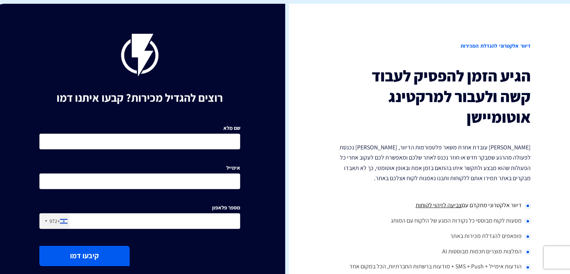 This screenshot has width=570, height=274. What do you see at coordinates (431, 236) in the screenshot?
I see `li: פופאפים להגדלת מכירות באתר` at bounding box center [431, 236].